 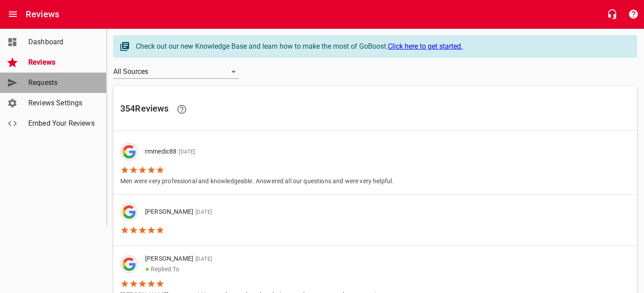 What do you see at coordinates (62, 63) in the screenshot?
I see `span: Reviews` at bounding box center [62, 63].